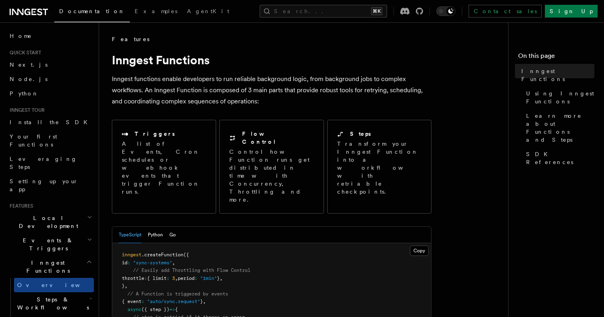  What do you see at coordinates (125, 263) in the screenshot?
I see `span: id` at bounding box center [125, 263].